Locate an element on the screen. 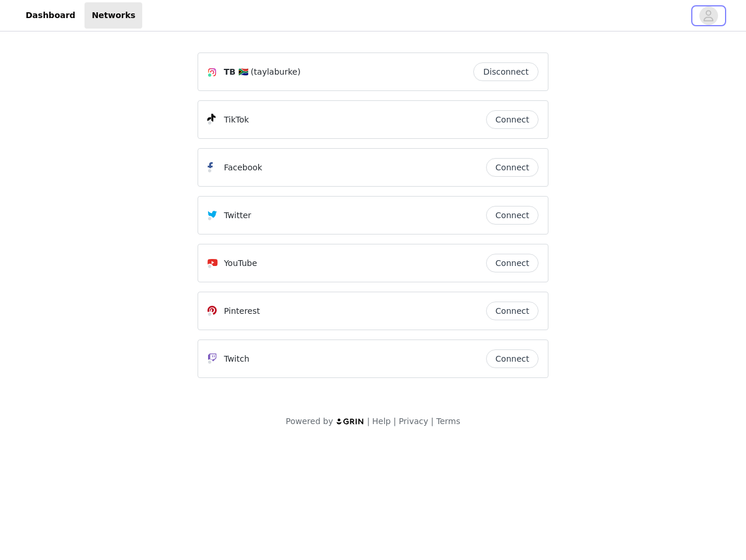  p: TikTok is located at coordinates (236, 119).